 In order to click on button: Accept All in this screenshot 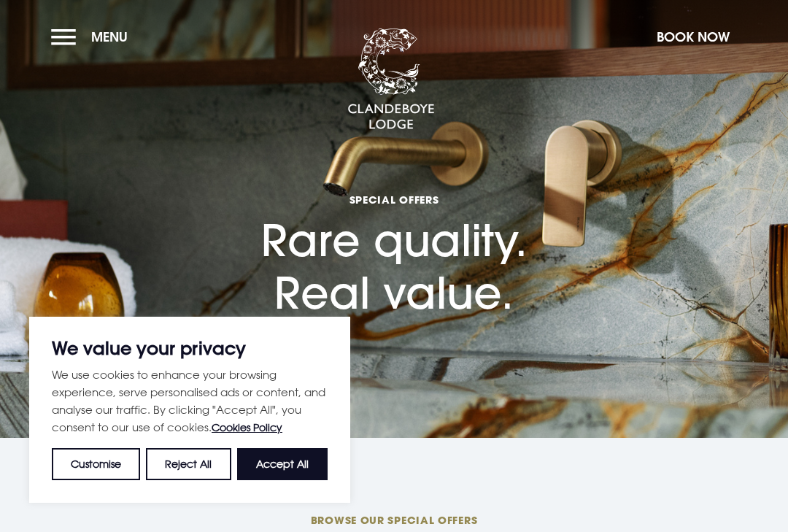, I will do `click(283, 464)`.